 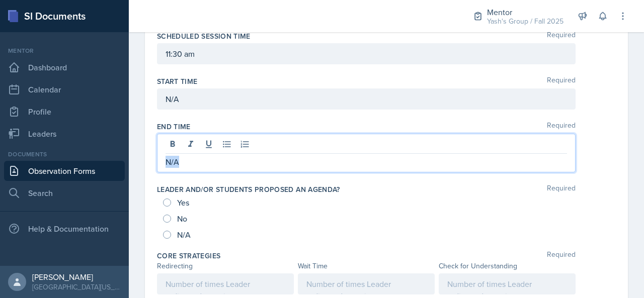 I want to click on label: Start Time, so click(x=178, y=82).